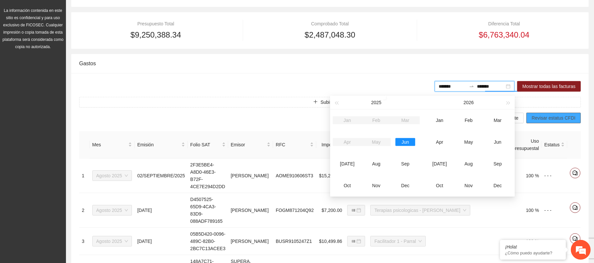 This screenshot has width=594, height=263. I want to click on th: Emisión, so click(161, 145).